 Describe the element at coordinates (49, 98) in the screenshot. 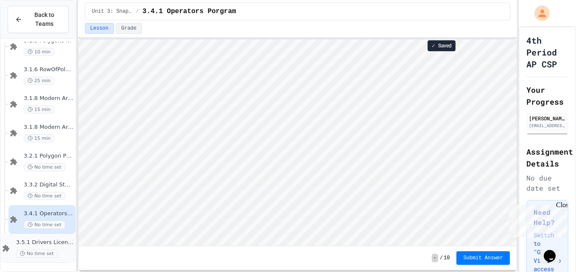

I see `span: 3.1.8 Modern Art with Polygons Exploring Motion Part 1` at that location.